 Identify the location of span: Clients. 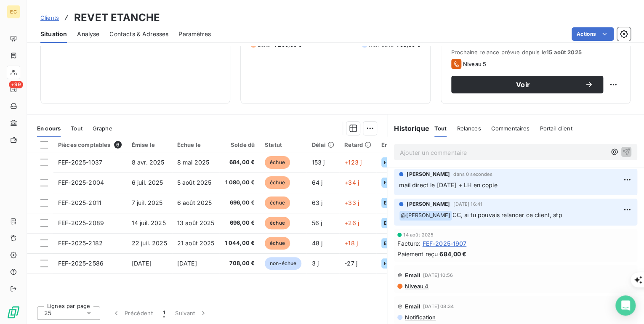
(49, 17).